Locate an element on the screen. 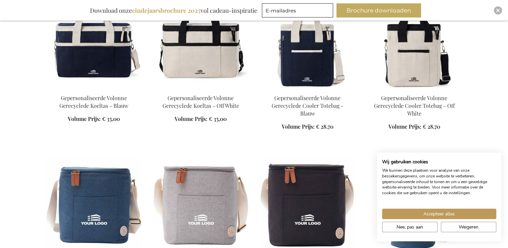 The height and width of the screenshot is (248, 508). span: Weigeren is located at coordinates (469, 227).